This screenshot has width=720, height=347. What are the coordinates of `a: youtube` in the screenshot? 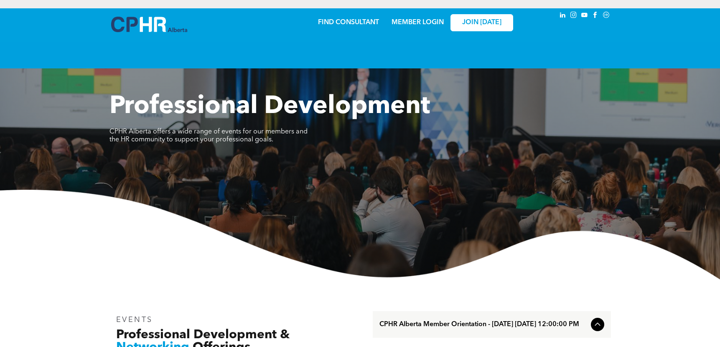 It's located at (584, 16).